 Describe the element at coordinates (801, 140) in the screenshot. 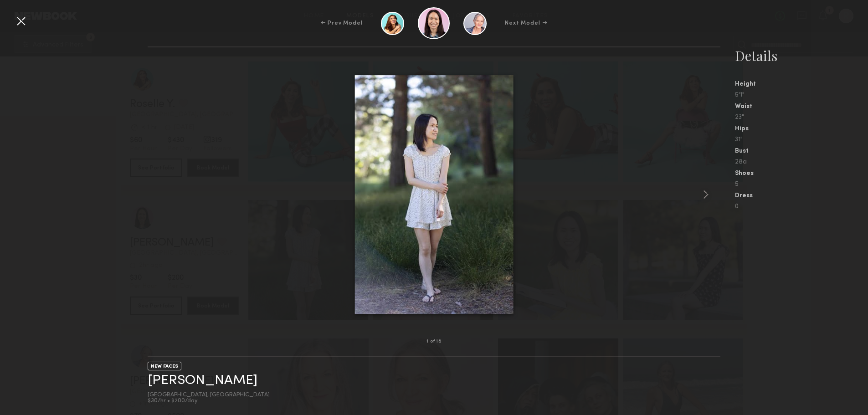

I see `div: 31"` at that location.